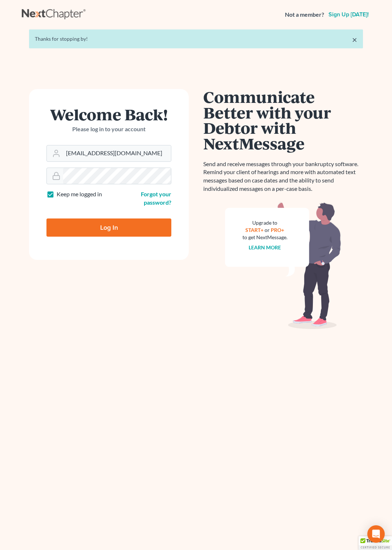  Describe the element at coordinates (109, 129) in the screenshot. I see `p: Please log in to your account` at that location.